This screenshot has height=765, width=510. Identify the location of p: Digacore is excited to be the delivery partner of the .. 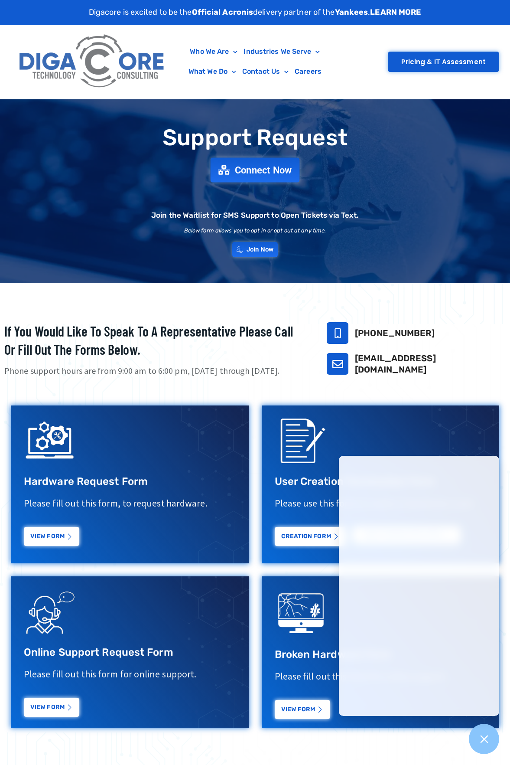
(255, 12).